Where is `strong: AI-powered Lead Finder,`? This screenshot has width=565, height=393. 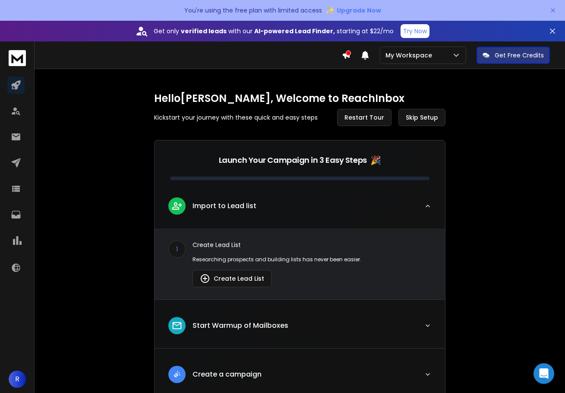 strong: AI-powered Lead Finder, is located at coordinates (294, 31).